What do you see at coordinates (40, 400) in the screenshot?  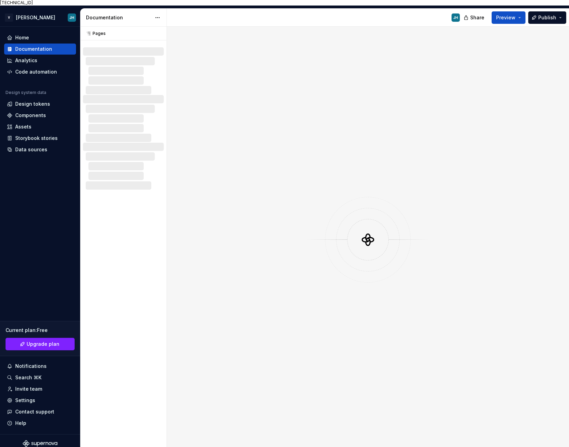 I see `a: Settings` at bounding box center [40, 400].